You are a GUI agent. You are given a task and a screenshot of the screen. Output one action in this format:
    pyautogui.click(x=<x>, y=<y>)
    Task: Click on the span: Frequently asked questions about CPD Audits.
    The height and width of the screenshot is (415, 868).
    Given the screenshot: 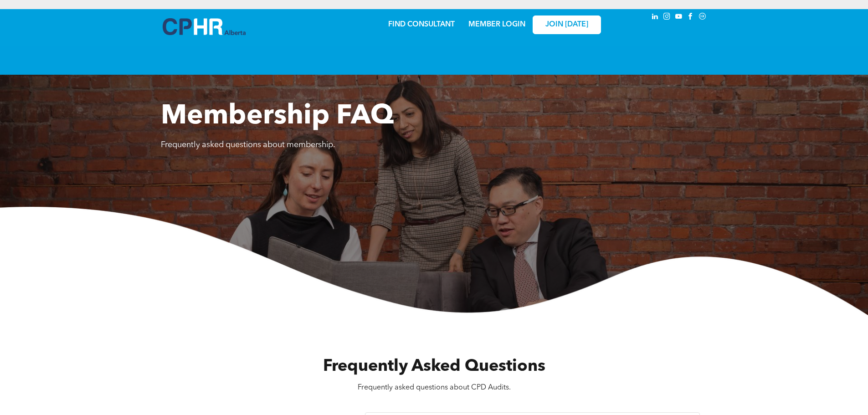 What is the action you would take?
    pyautogui.click(x=434, y=388)
    